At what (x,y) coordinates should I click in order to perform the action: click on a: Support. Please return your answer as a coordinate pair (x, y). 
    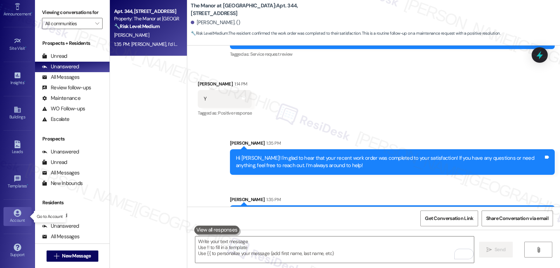
    Looking at the image, I should click on (17, 250).